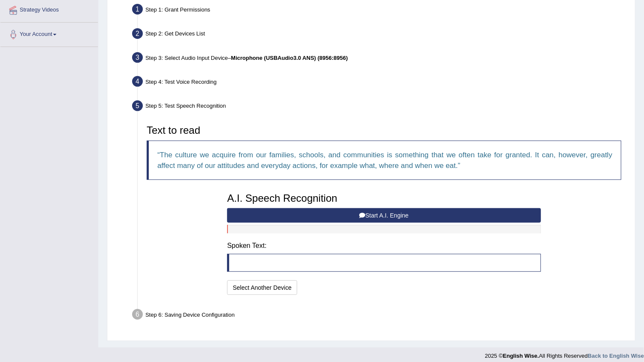 The height and width of the screenshot is (362, 644). I want to click on strong: Back to English Wise, so click(616, 356).